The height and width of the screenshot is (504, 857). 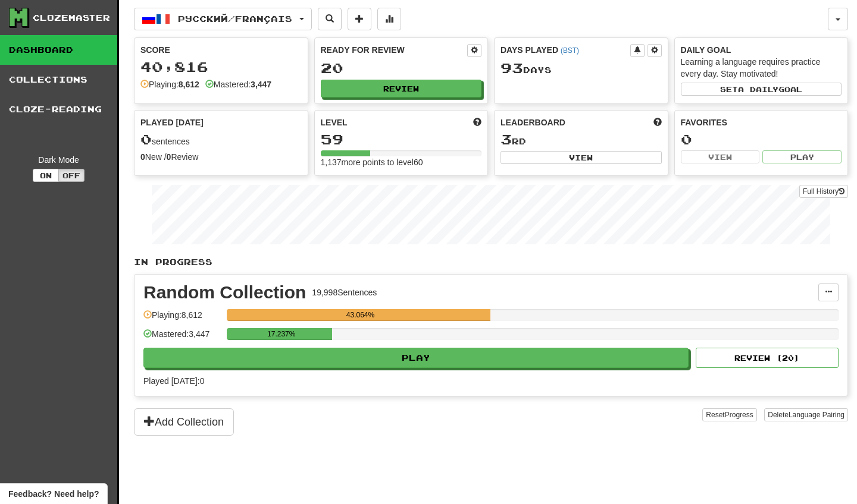 I want to click on div: 59, so click(x=401, y=139).